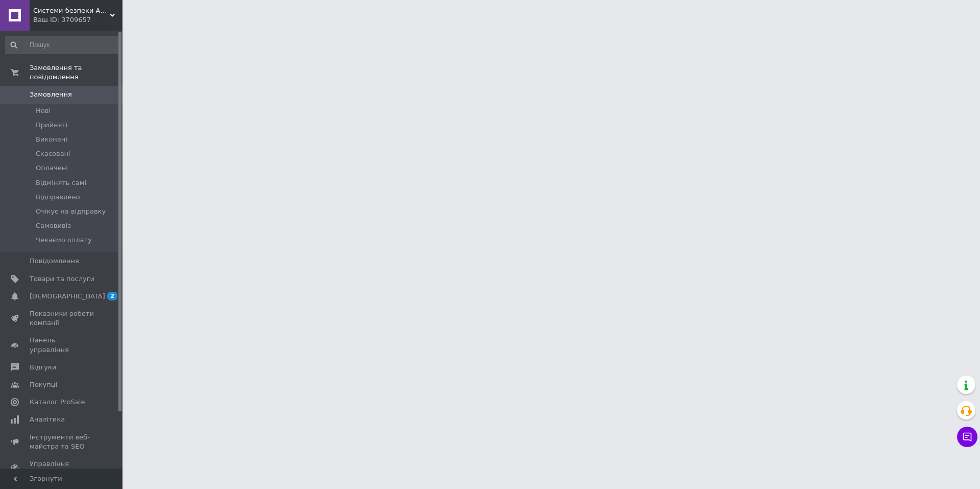  Describe the element at coordinates (61, 318) in the screenshot. I see `span: Показники роботи компанії` at that location.